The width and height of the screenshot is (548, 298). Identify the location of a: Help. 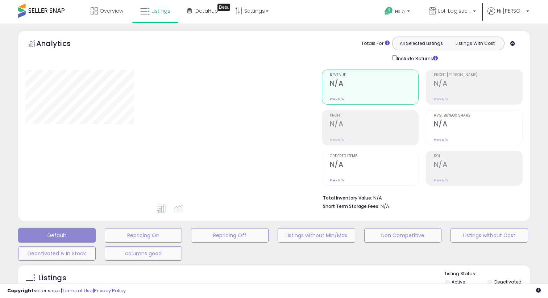
(398, 12).